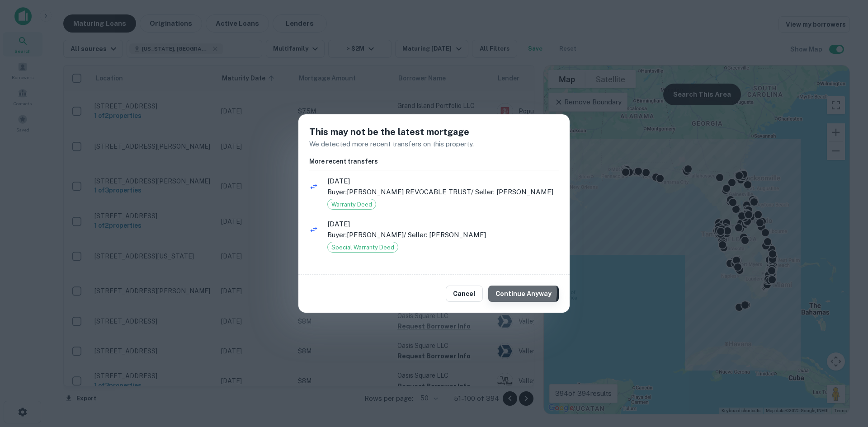  What do you see at coordinates (362, 247) in the screenshot?
I see `span: Special Warranty Deed` at bounding box center [362, 247].